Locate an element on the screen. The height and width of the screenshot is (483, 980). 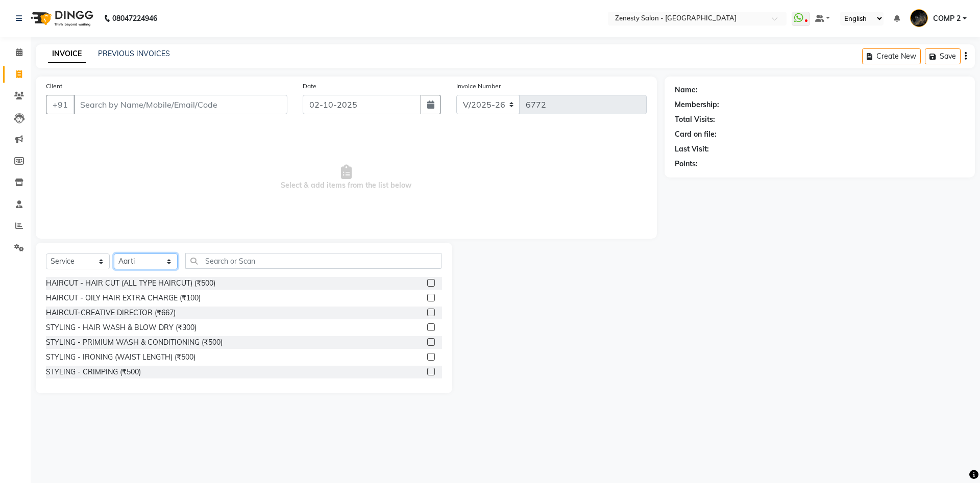
input: Search by Name/Mobile/Email/Code is located at coordinates (180, 104).